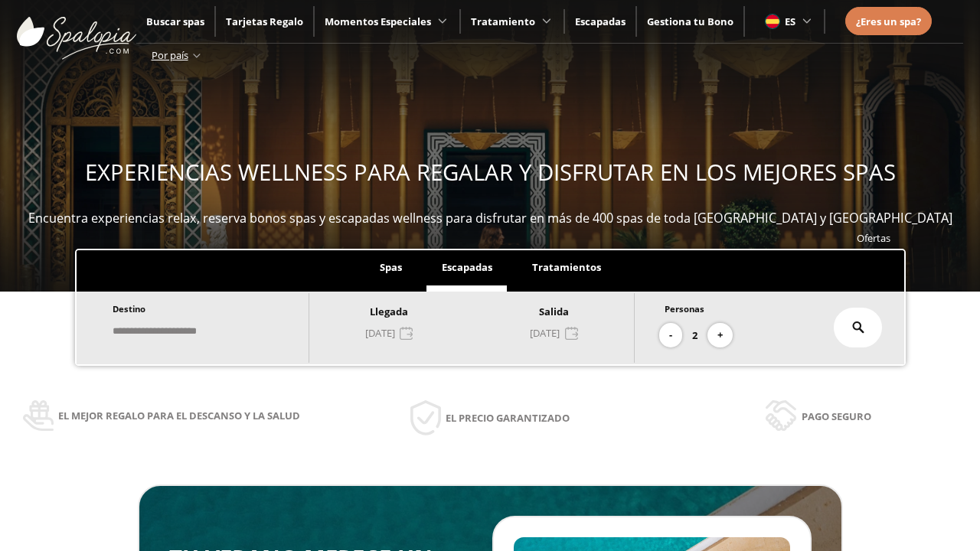 This screenshot has height=551, width=980. I want to click on a: Ofertas, so click(874, 237).